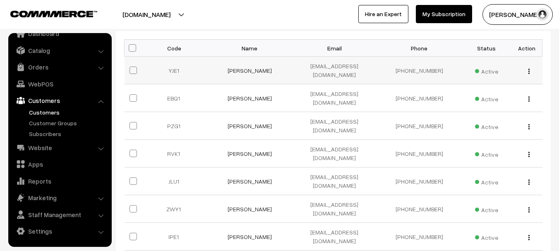 This screenshot has height=251, width=559. I want to click on a: Reports, so click(60, 181).